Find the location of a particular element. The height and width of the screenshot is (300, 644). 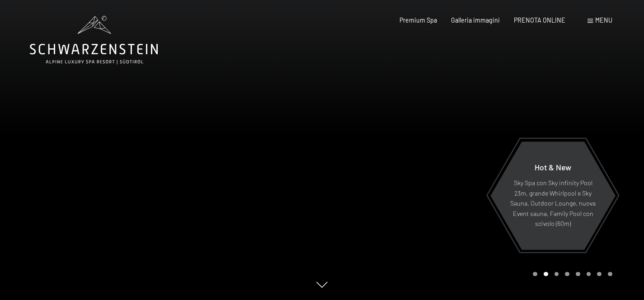

div: Carousel Page 2 (Current Slide) is located at coordinates (546, 274).